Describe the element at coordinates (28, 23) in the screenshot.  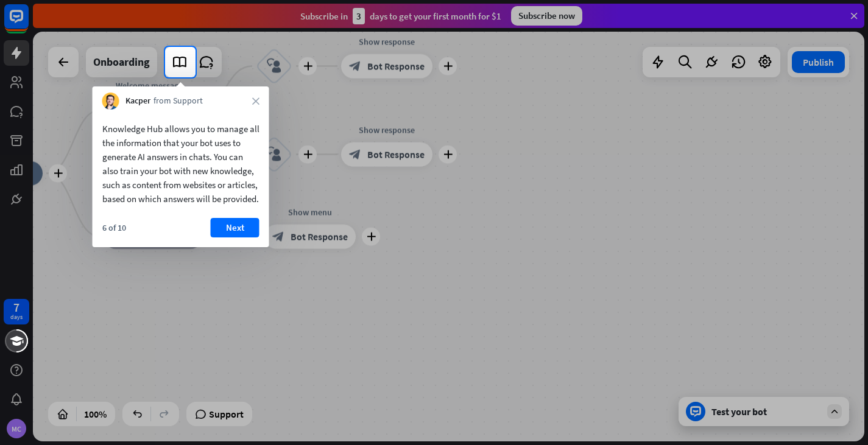
I see `button: Open LiveChat chat widget` at that location.